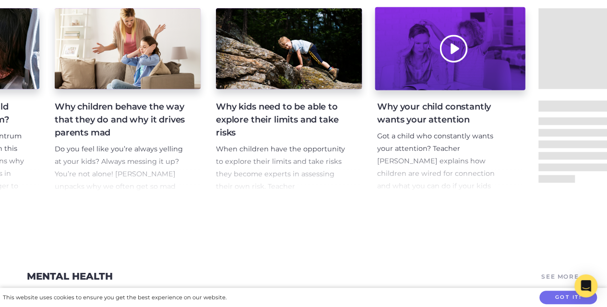 The image size is (607, 307). What do you see at coordinates (443, 113) in the screenshot?
I see `h4: Why your child constantly wants your attention` at bounding box center [443, 113].